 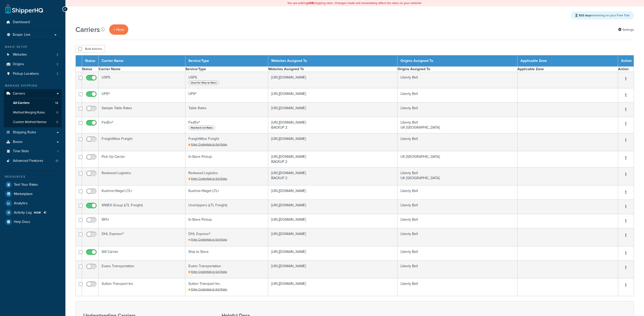 I want to click on span: Test Your Rates, so click(x=26, y=184).